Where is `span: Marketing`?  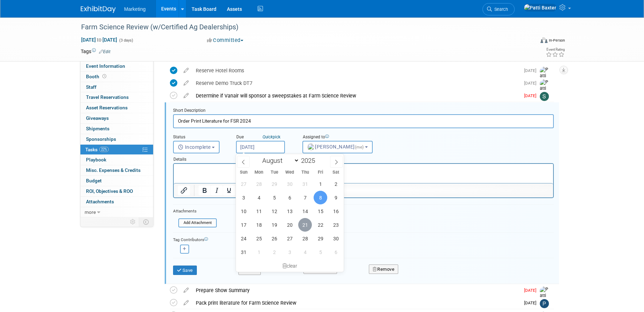
span: Marketing is located at coordinates (135, 9).